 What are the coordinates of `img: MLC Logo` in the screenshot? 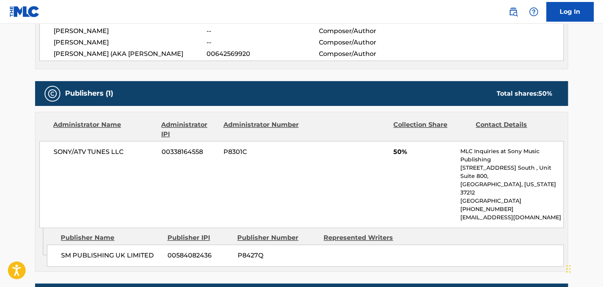 It's located at (24, 11).